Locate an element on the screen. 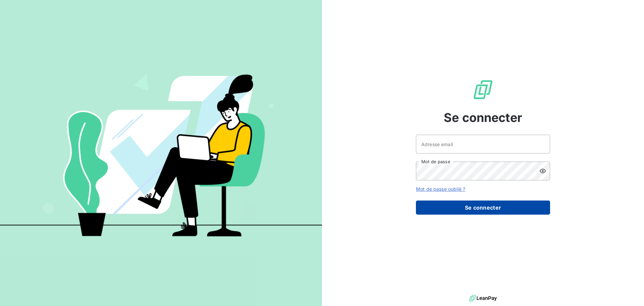  span: Se connecter is located at coordinates (483, 118).